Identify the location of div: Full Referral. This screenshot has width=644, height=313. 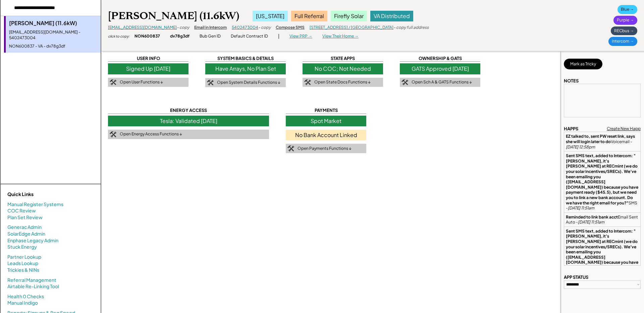
(309, 16).